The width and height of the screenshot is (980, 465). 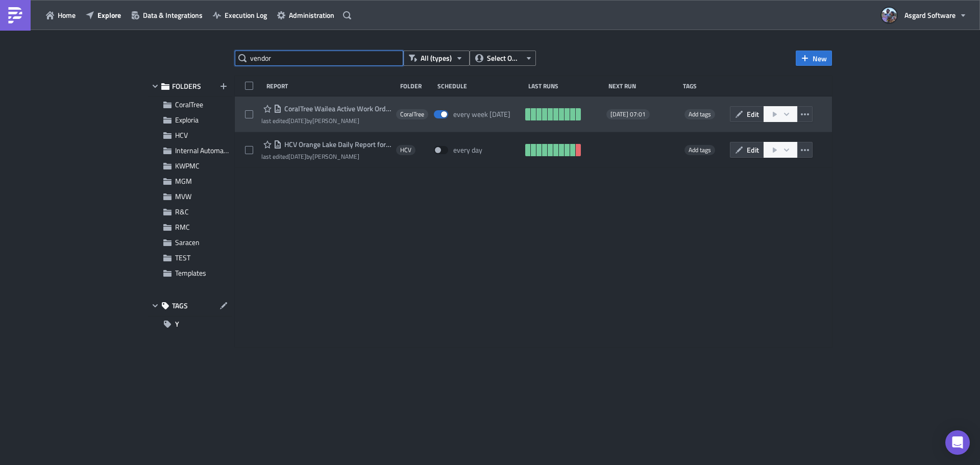 What do you see at coordinates (245, 15) in the screenshot?
I see `span: Execution Log` at bounding box center [245, 15].